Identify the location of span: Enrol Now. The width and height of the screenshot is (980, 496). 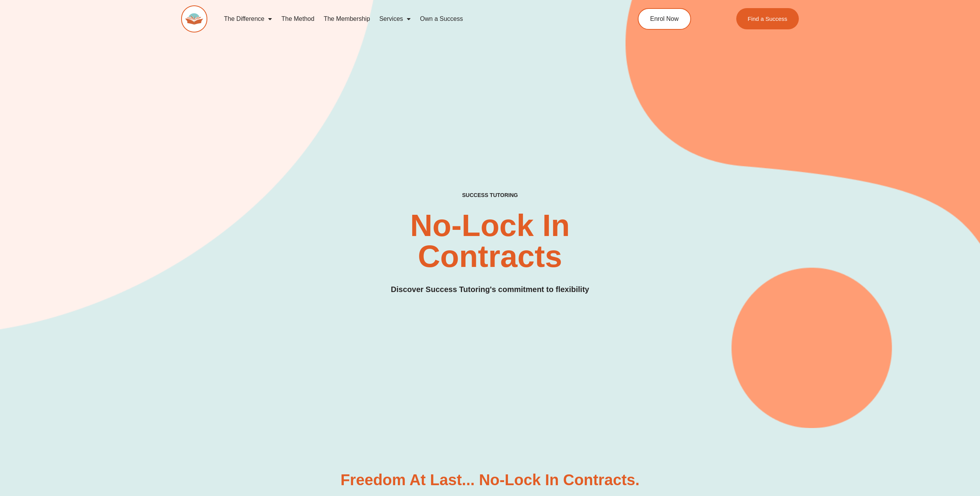
(664, 19).